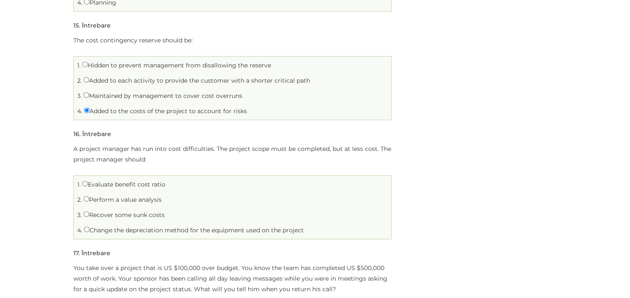  I want to click on label: Perform a value analysis, so click(123, 199).